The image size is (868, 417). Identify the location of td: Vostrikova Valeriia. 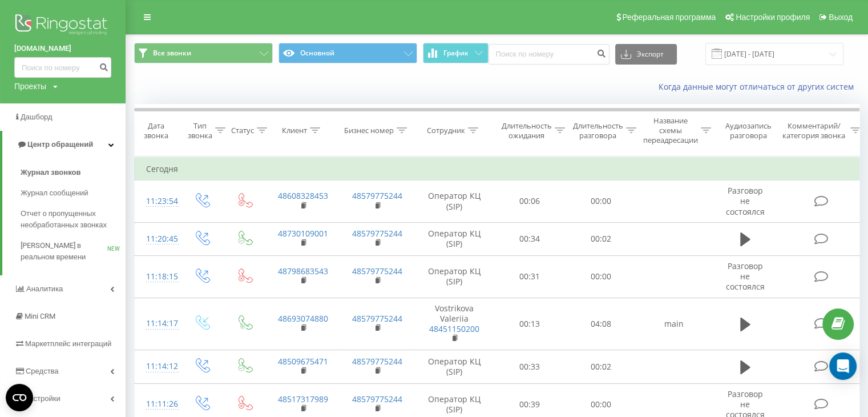
(454, 324).